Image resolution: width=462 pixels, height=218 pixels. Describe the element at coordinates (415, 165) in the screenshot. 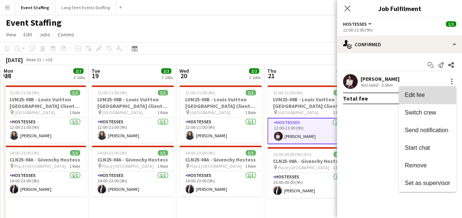

I see `span: Remove` at that location.